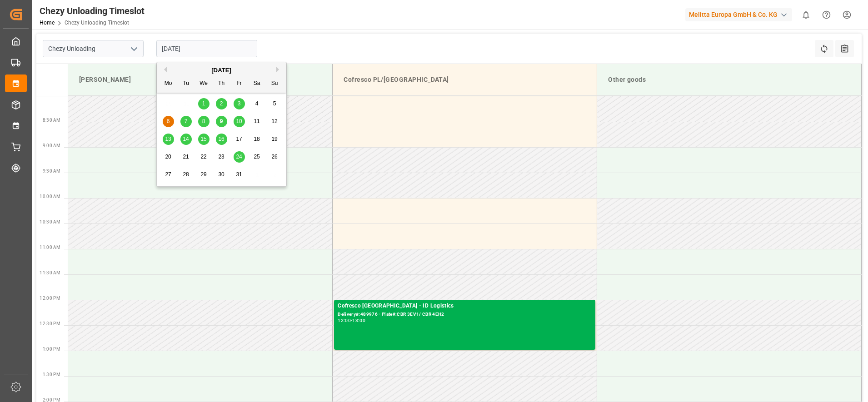 The height and width of the screenshot is (402, 868). What do you see at coordinates (186, 157) in the screenshot?
I see `span: 21` at bounding box center [186, 157].